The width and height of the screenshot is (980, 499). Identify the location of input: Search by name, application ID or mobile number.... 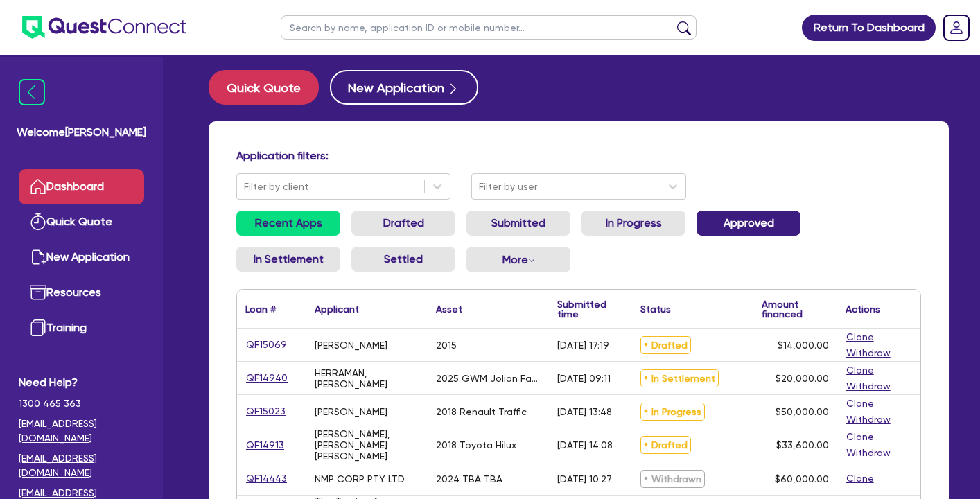
(489, 27).